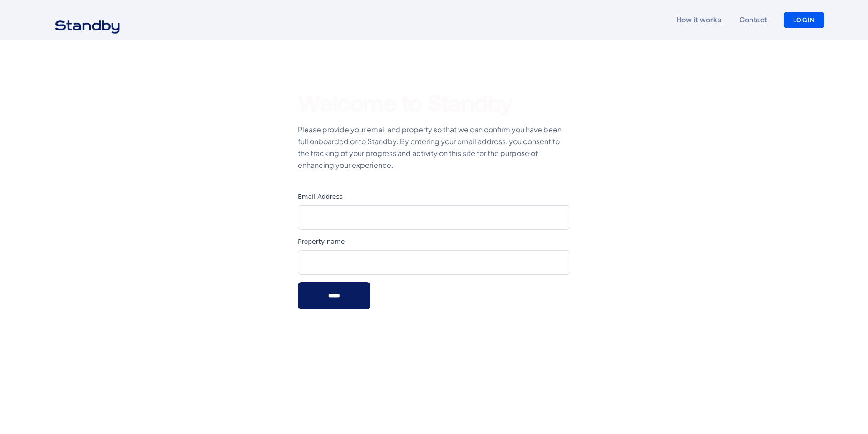  Describe the element at coordinates (434, 242) in the screenshot. I see `label: Property name` at that location.